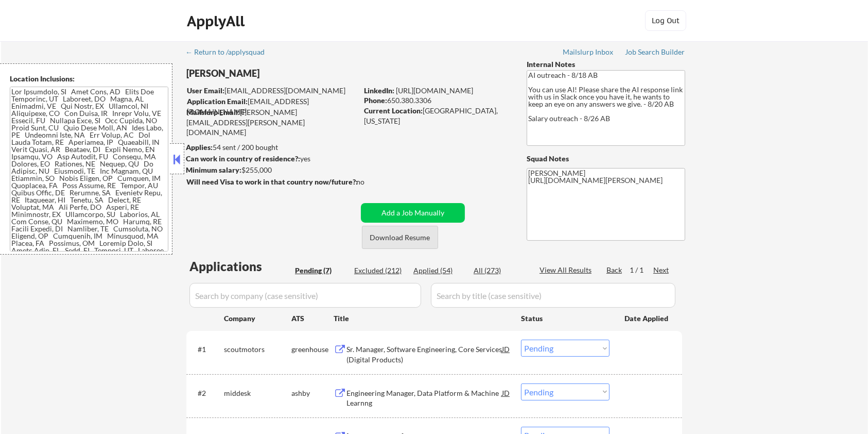 The height and width of the screenshot is (434, 868). Describe the element at coordinates (500, 270) in the screenshot. I see `div: All (273)` at that location.